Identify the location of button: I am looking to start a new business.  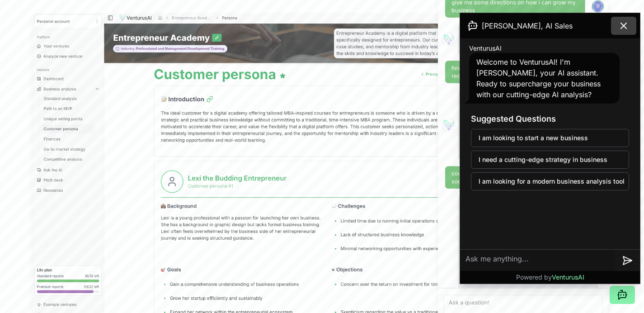
(550, 138).